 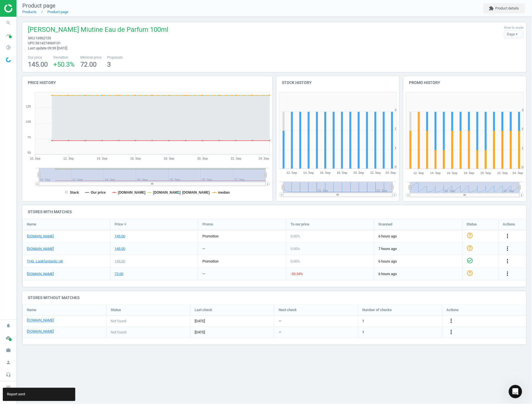 What do you see at coordinates (275, 212) in the screenshot?
I see `h4: Stores with matches` at bounding box center [275, 212].